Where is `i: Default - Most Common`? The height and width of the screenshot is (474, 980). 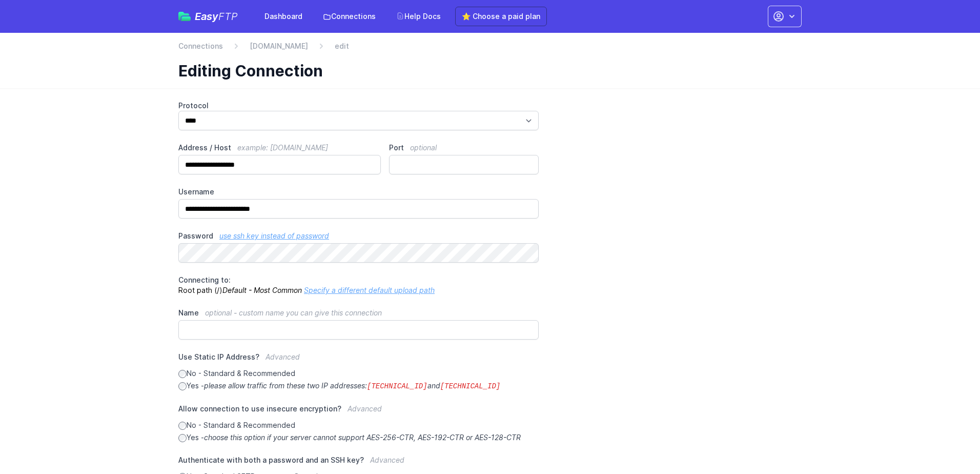 i: Default - Most Common is located at coordinates (262, 290).